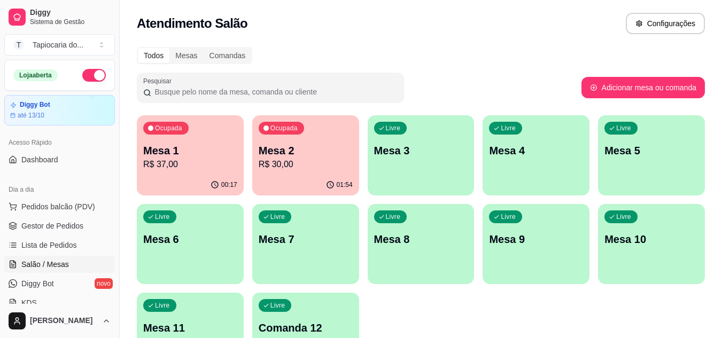 This screenshot has height=338, width=722. I want to click on p: Mesa 10, so click(651, 239).